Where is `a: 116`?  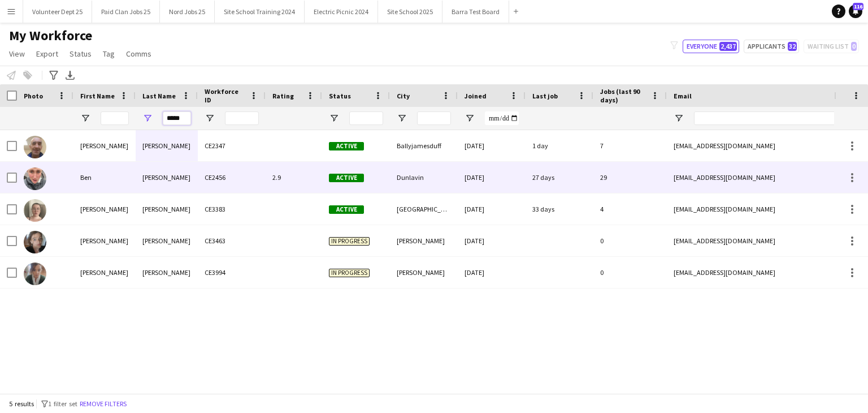 a: 116 is located at coordinates (856, 11).